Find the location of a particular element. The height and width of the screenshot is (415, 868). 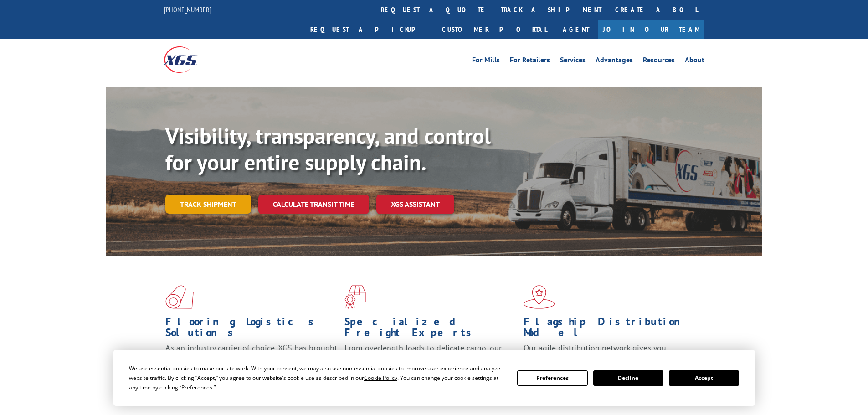

a: Services is located at coordinates (573, 61).